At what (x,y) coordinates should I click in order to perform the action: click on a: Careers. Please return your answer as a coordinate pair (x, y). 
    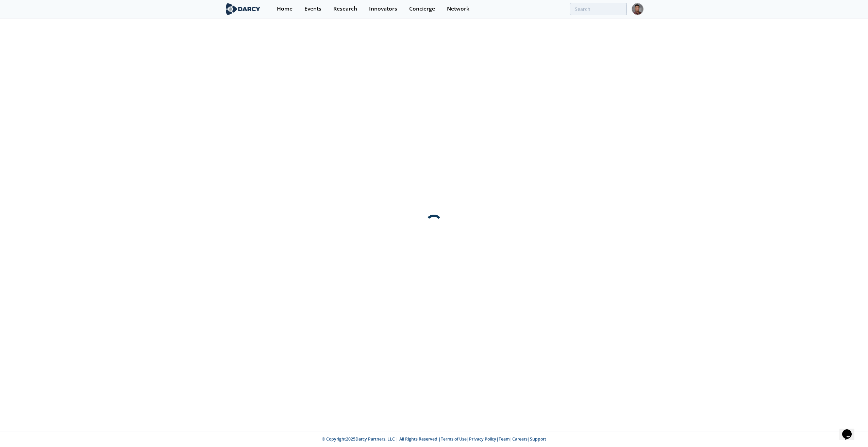
    Looking at the image, I should click on (520, 438).